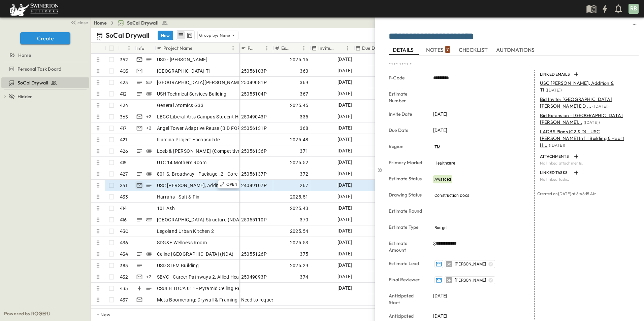  Describe the element at coordinates (224, 277) in the screenshot. I see `span: SBVC - Career Pathways 2, Allied Health & Aeronautics Bldg's` at that location.